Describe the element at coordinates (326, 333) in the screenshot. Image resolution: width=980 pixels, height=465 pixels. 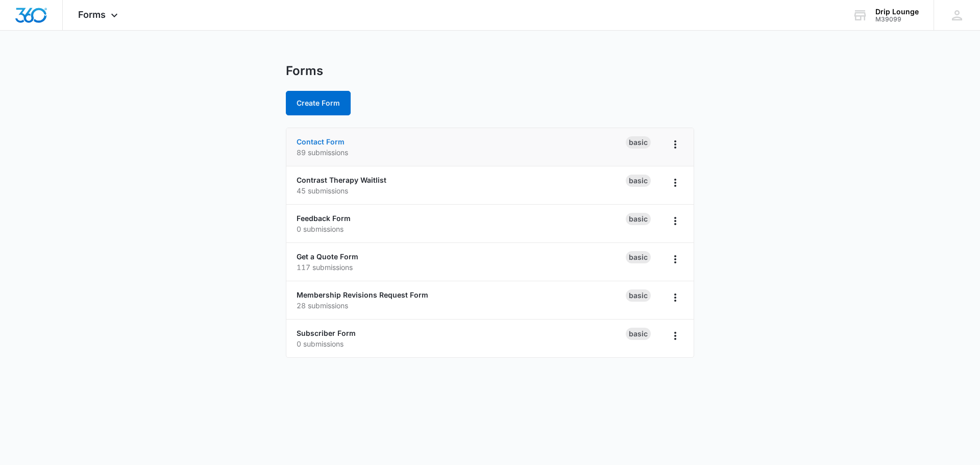
I see `a: Subscriber Form` at that location.